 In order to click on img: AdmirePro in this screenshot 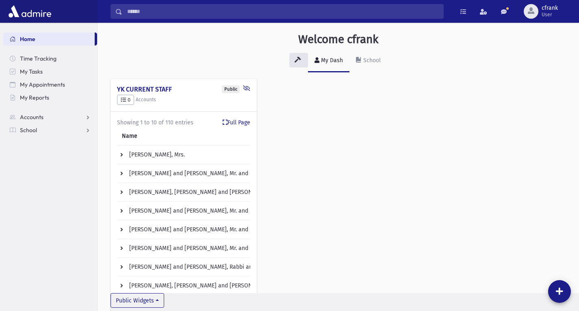, I will do `click(30, 11)`.